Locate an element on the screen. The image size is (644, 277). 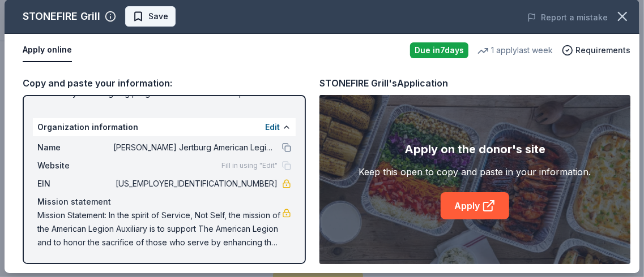
div: Keep this open to copy and paste in your information. is located at coordinates (475, 172).